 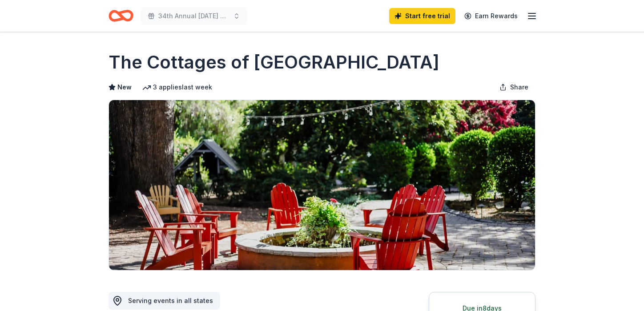 What do you see at coordinates (514, 87) in the screenshot?
I see `button: Share` at bounding box center [514, 87].